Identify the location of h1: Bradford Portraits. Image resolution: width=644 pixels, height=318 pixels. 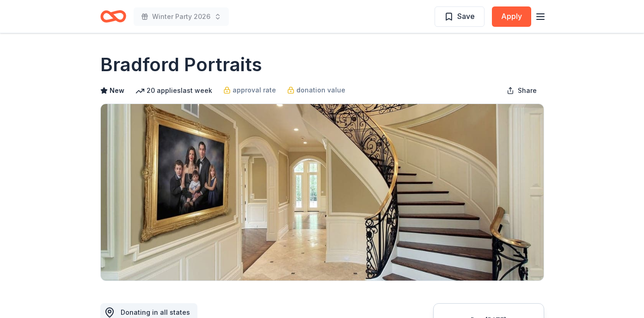
(181, 65).